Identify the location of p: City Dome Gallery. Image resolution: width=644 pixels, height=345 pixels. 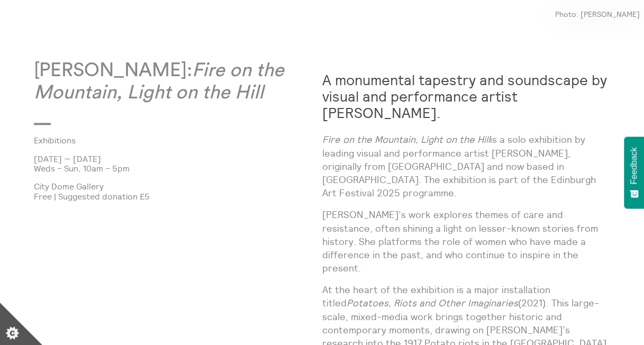
(178, 186).